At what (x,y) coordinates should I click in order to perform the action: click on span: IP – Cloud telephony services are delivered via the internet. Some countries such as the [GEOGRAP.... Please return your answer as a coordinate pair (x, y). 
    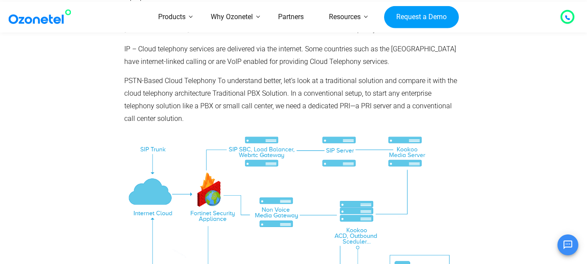
    Looking at the image, I should click on (290, 55).